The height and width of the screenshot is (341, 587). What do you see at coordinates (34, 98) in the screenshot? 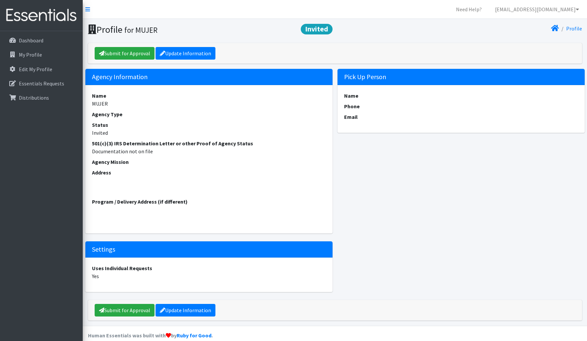
I see `p: Distributions` at bounding box center [34, 98].